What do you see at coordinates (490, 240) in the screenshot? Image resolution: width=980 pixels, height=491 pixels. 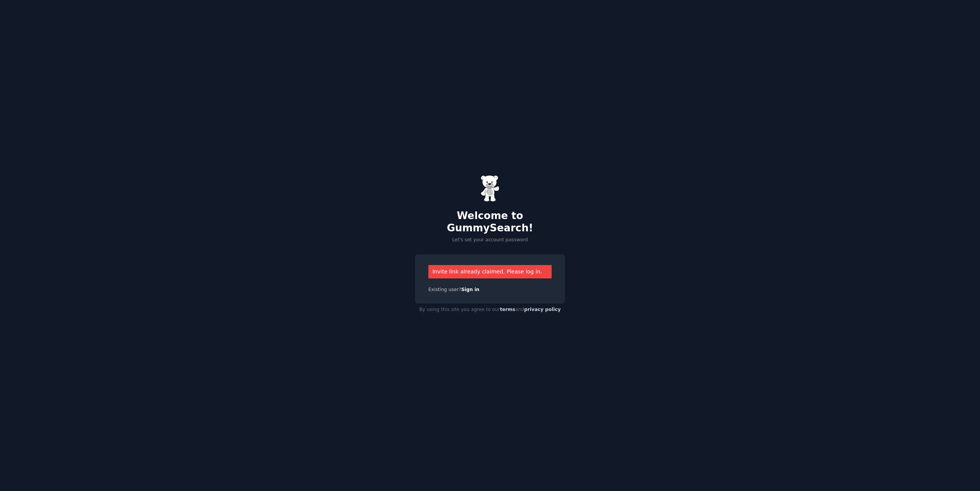 I see `p: Let's set your account password` at bounding box center [490, 240].